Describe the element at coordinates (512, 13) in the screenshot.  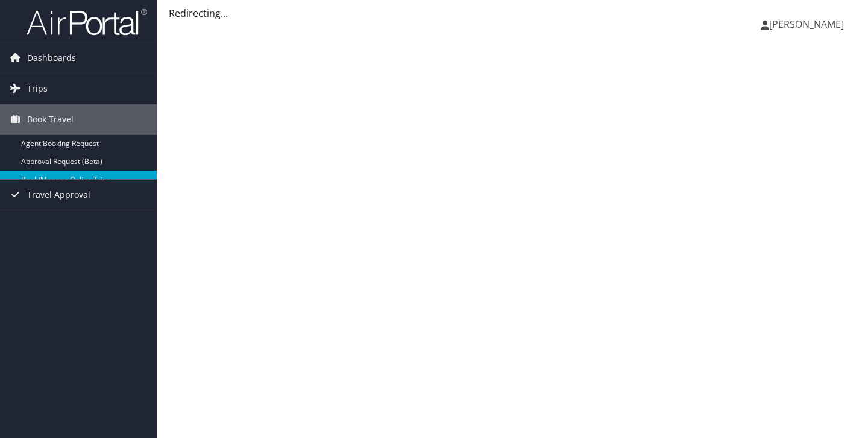
I see `div: Redirecting...` at that location.